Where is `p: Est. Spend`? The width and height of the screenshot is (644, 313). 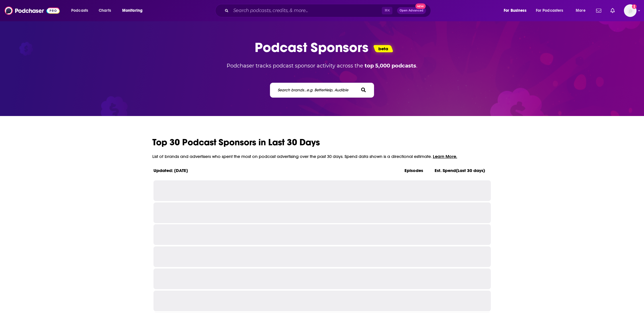 p: Est. Spend is located at coordinates (460, 170).